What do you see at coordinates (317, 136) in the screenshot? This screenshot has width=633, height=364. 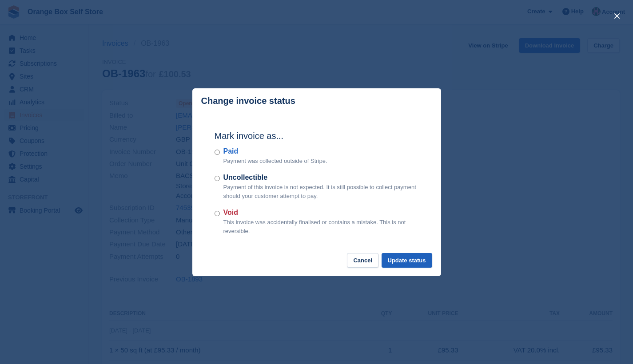 I see `h2: Mark invoice as...` at bounding box center [317, 136].